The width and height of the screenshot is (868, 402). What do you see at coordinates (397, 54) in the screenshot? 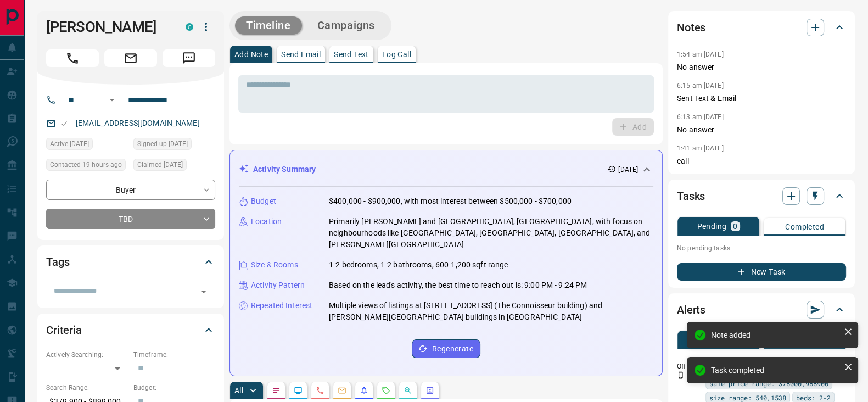
I see `p: Log Call` at bounding box center [397, 54].